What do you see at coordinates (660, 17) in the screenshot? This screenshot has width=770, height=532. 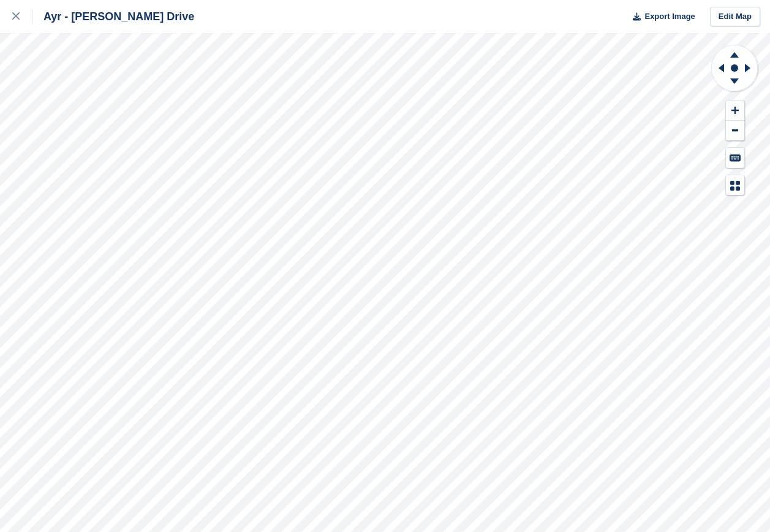 I see `button: Export Image` at bounding box center [660, 17].